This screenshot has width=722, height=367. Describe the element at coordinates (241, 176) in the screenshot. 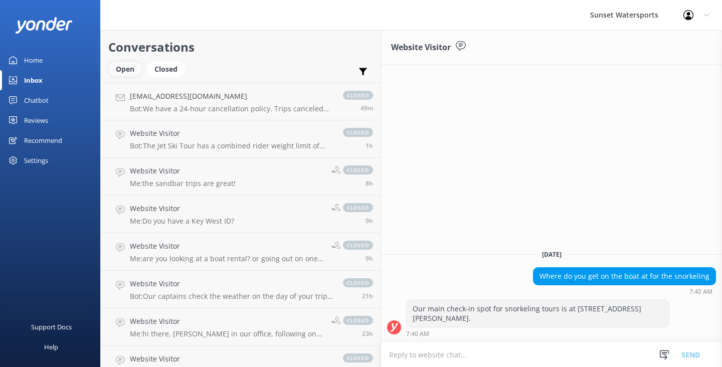

I see `a: Website VisitorMe:the sandbar trips are great!closed8h` at that location.